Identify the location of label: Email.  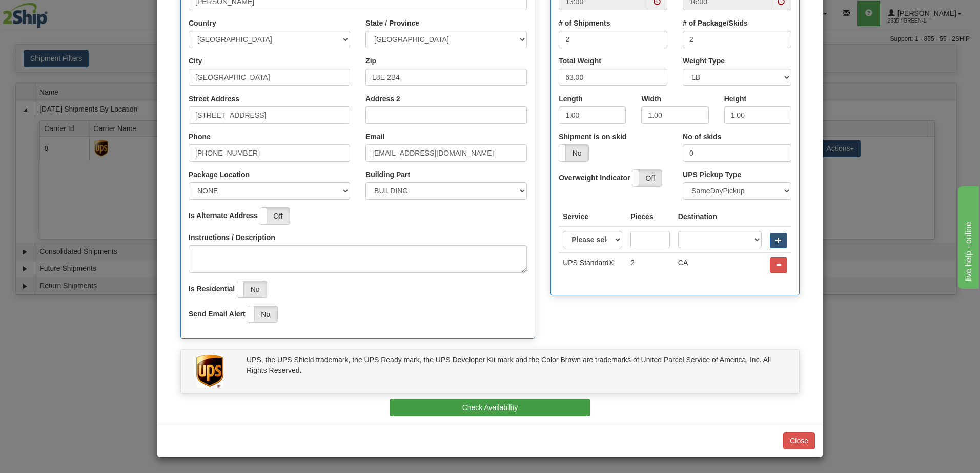
(375, 136).